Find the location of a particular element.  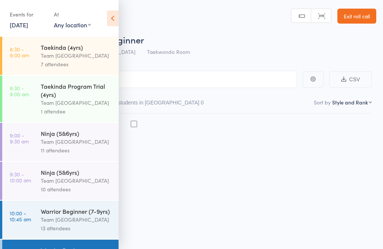

div: At is located at coordinates (72, 14).